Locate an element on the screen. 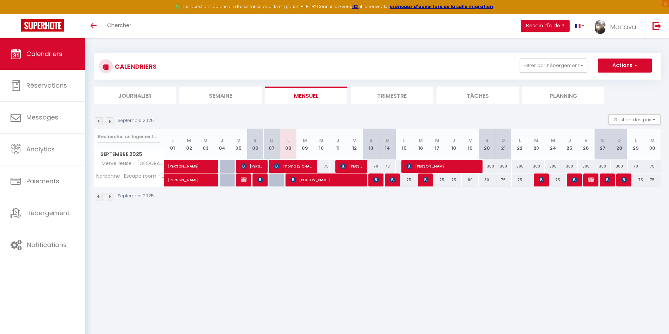 This screenshot has width=669, height=334. th: 30 is located at coordinates (652, 144).